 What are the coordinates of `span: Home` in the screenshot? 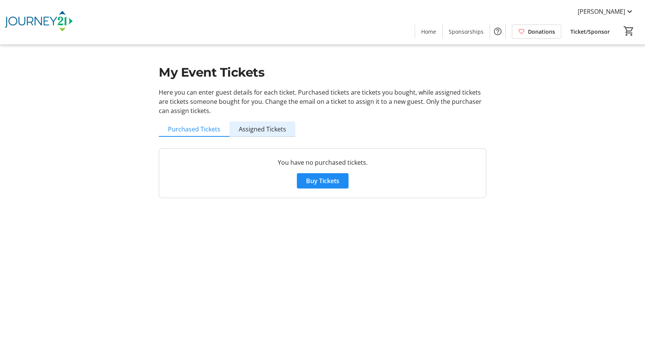 It's located at (429, 31).